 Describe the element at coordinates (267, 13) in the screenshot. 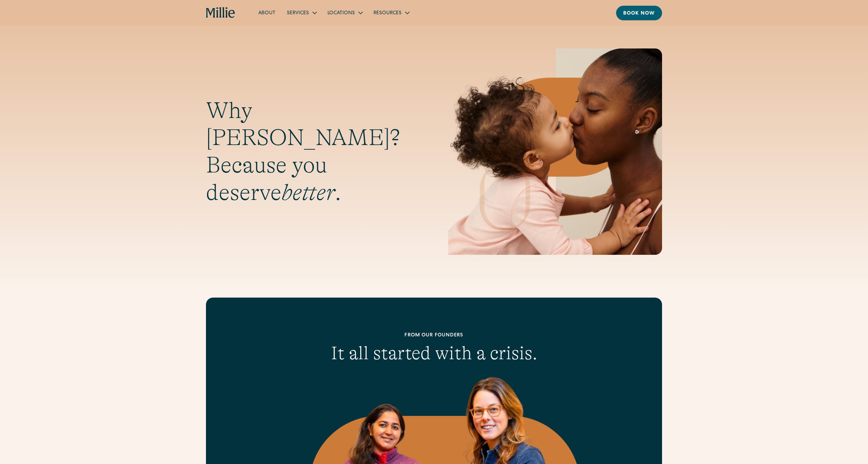

I see `a: About` at that location.